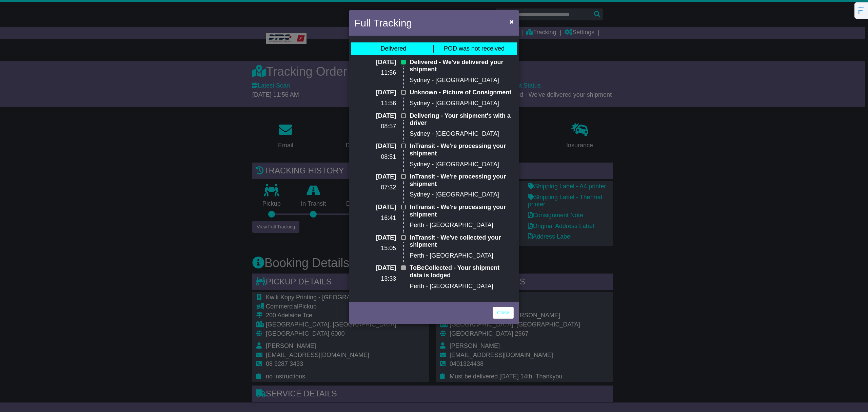  What do you see at coordinates (461, 241) in the screenshot?
I see `p: InTransit - We've collected your shipment` at bounding box center [461, 241].